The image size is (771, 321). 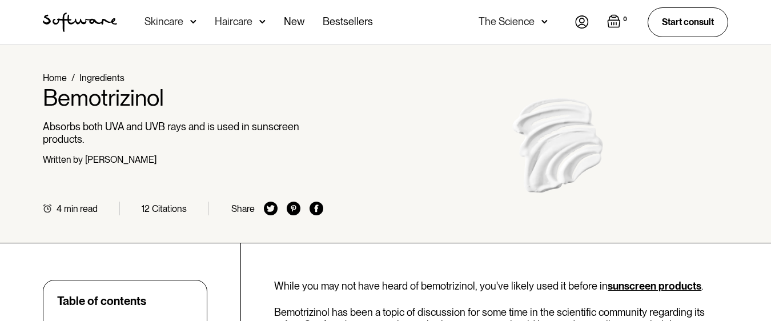 What do you see at coordinates (59, 208) in the screenshot?
I see `div: 4` at bounding box center [59, 208].